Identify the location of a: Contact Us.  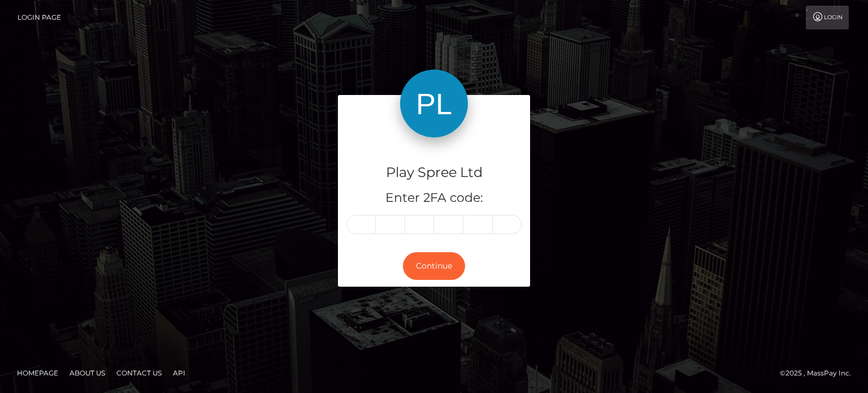
(139, 372).